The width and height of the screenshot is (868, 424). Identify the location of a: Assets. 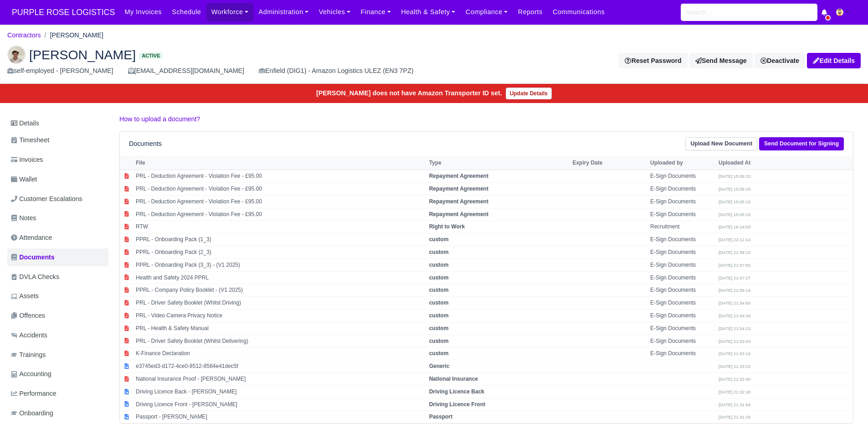
(58, 296).